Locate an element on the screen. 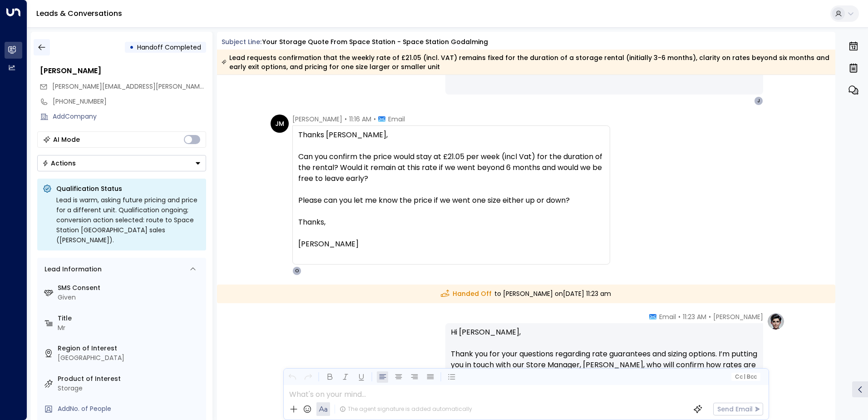 The image size is (868, 420). div: Lead Information is located at coordinates (71, 269).